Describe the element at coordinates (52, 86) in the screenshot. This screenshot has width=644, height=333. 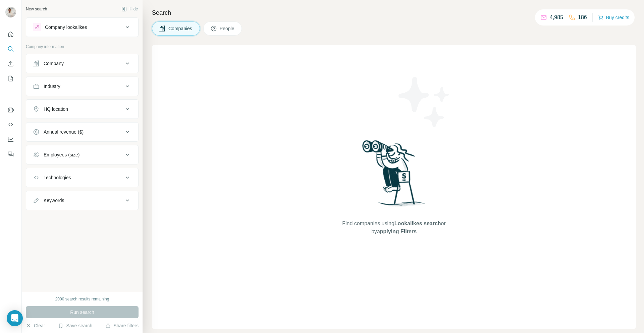
I see `div: Industry` at that location.